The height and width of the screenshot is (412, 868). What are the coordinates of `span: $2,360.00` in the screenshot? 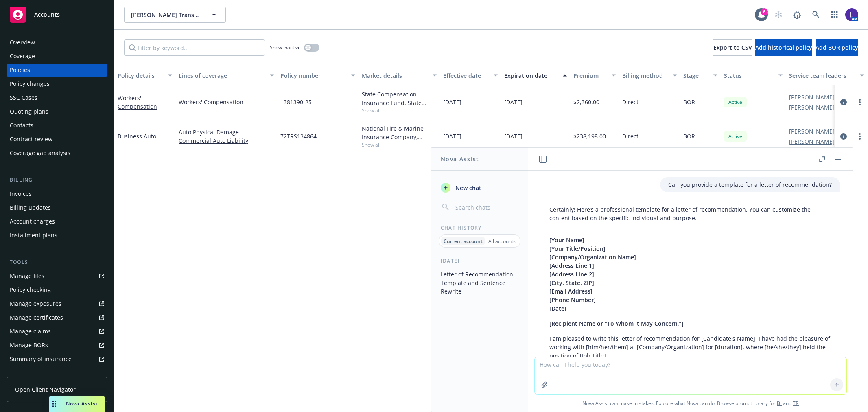 It's located at (587, 102).